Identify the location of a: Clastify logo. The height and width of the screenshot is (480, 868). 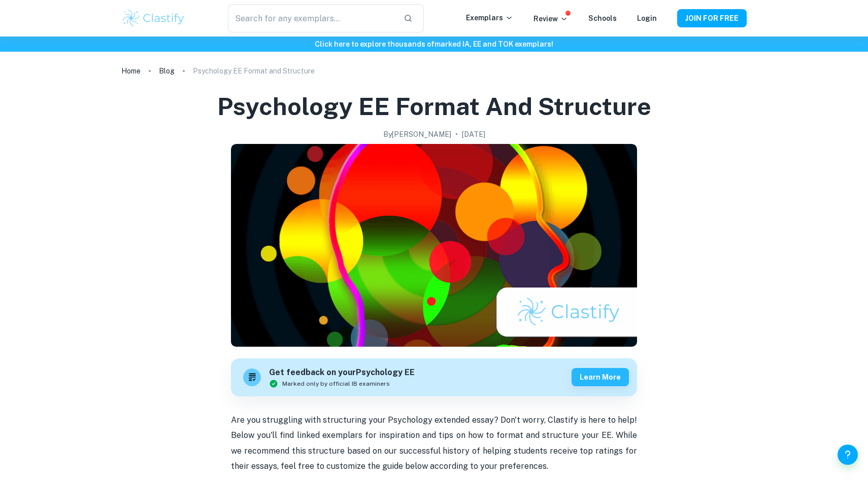
(153, 18).